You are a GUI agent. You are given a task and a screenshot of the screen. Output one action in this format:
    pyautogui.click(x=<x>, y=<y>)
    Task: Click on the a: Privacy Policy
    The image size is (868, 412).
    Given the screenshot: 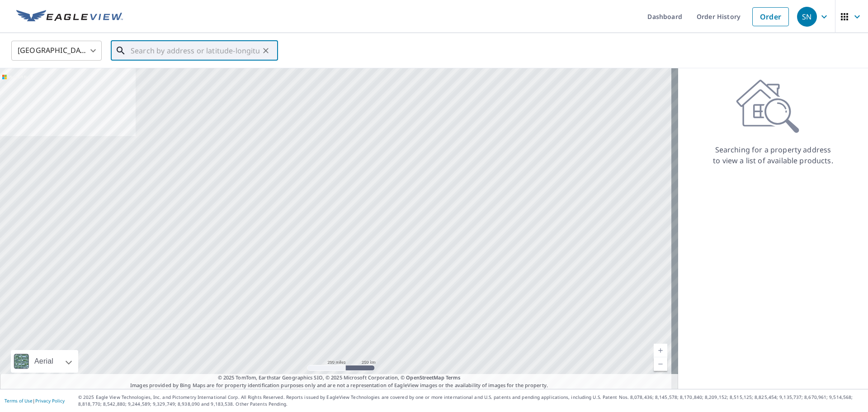 What is the action you would take?
    pyautogui.click(x=50, y=400)
    